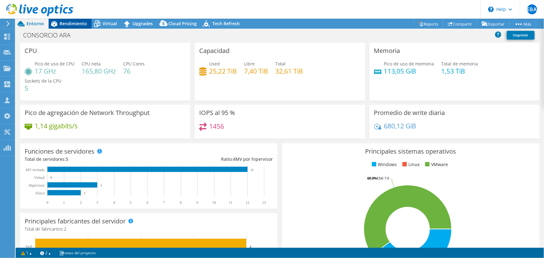 The image size is (544, 258). Describe the element at coordinates (50, 35) in the screenshot. I see `h1: CONSORCIO ARA` at that location.